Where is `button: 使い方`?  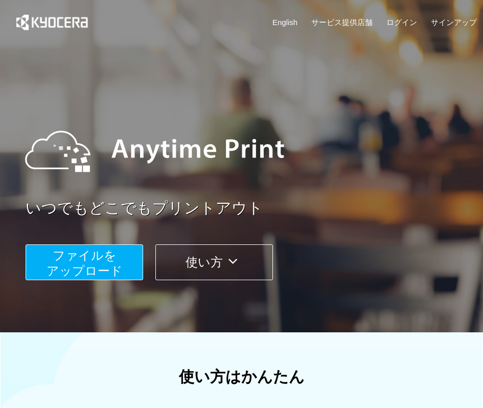
button: 使い方 is located at coordinates (214, 262).